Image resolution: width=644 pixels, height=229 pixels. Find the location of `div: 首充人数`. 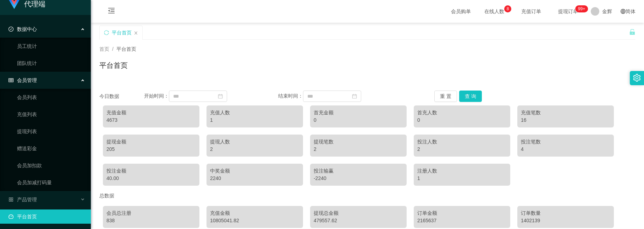

div: 首充人数 is located at coordinates (462, 113).